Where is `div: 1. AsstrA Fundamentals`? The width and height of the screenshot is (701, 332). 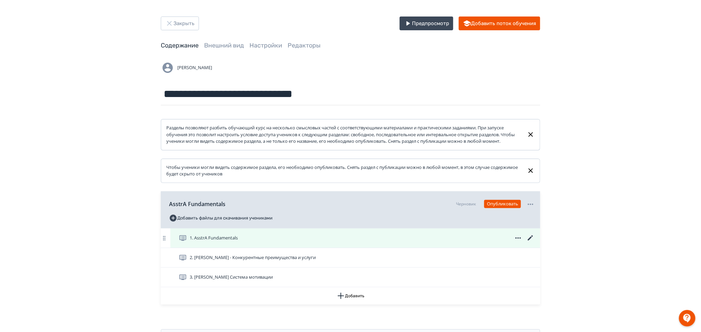
div: 1. AsstrA Fundamentals is located at coordinates (351, 238).